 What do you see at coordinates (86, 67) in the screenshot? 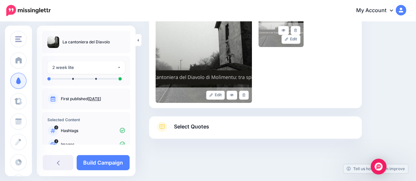
I see `button: 2 week lite` at bounding box center [86, 67].